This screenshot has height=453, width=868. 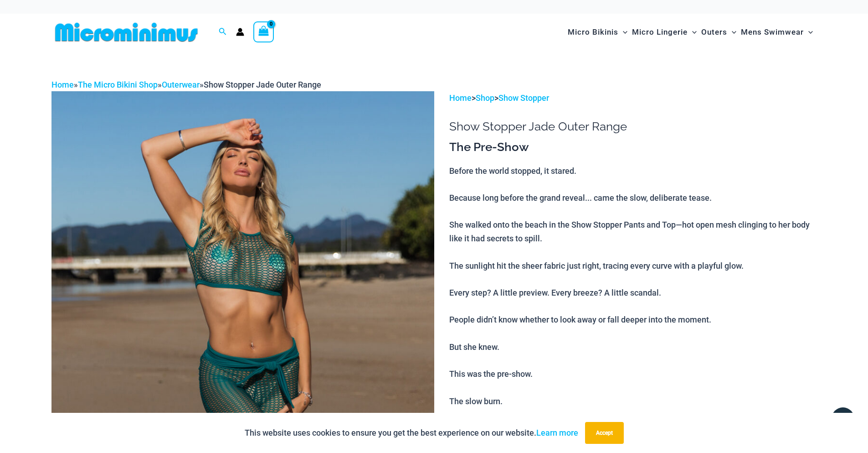 I want to click on span: Micro Bikinis, so click(x=593, y=32).